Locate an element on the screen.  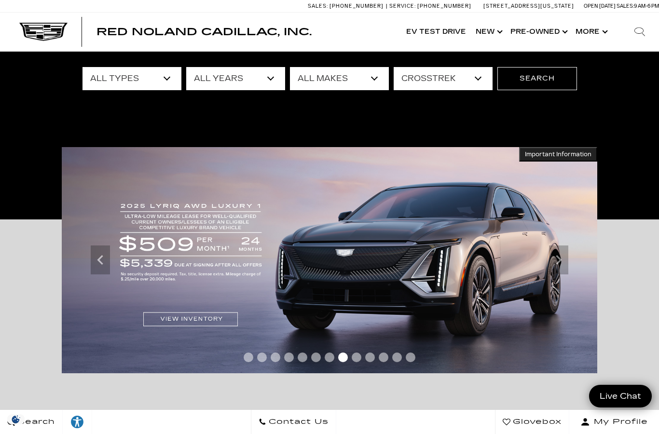
div: Search is located at coordinates (640, 32).